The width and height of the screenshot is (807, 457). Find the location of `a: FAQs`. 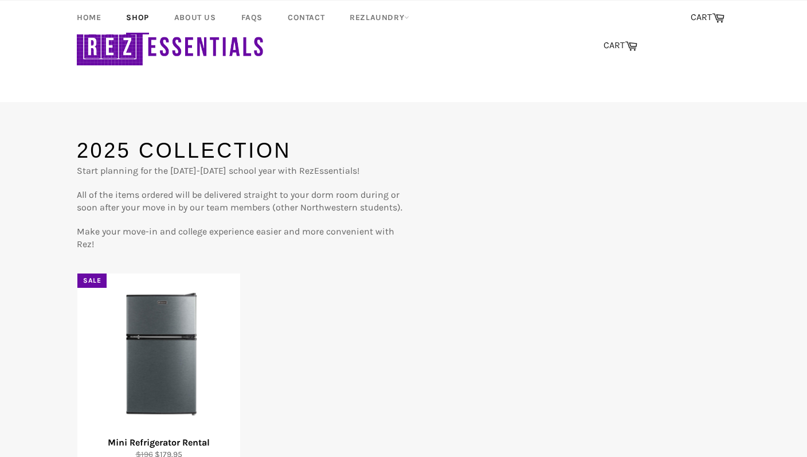

a: FAQs is located at coordinates (252, 17).